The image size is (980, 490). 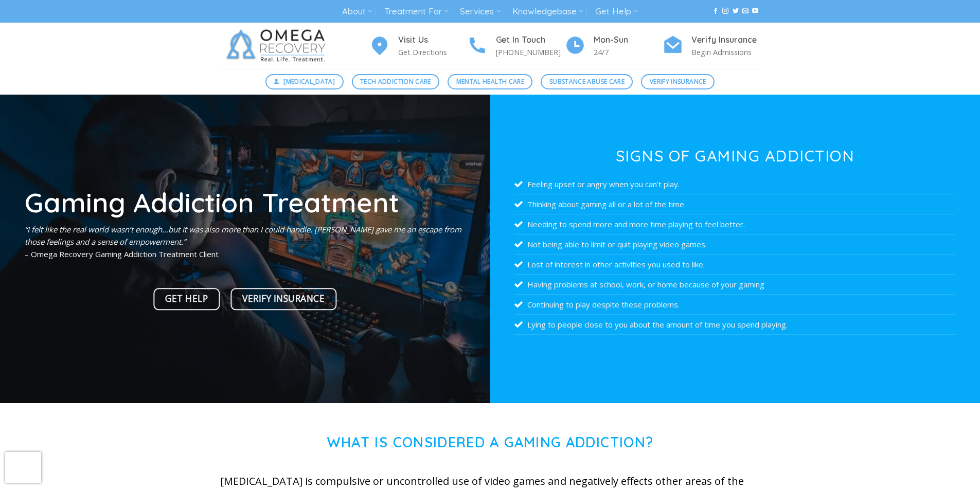 I want to click on img: Omega Recovery, so click(x=278, y=45).